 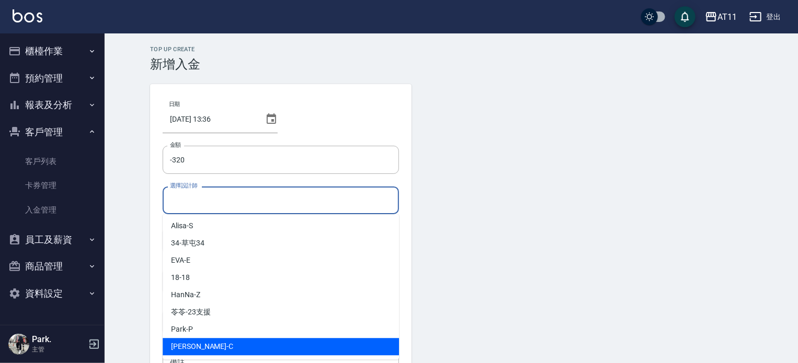 What do you see at coordinates (52, 51) in the screenshot?
I see `button: 櫃檯作業` at bounding box center [52, 51].